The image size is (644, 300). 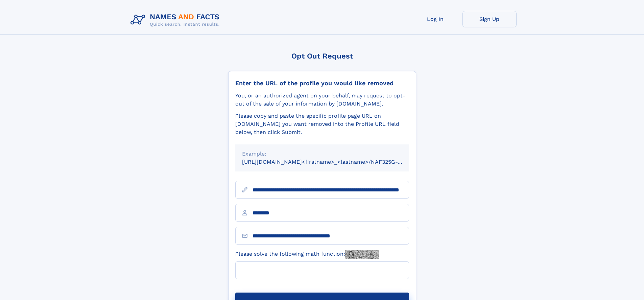 I want to click on div: Opt Out Request, so click(x=322, y=56).